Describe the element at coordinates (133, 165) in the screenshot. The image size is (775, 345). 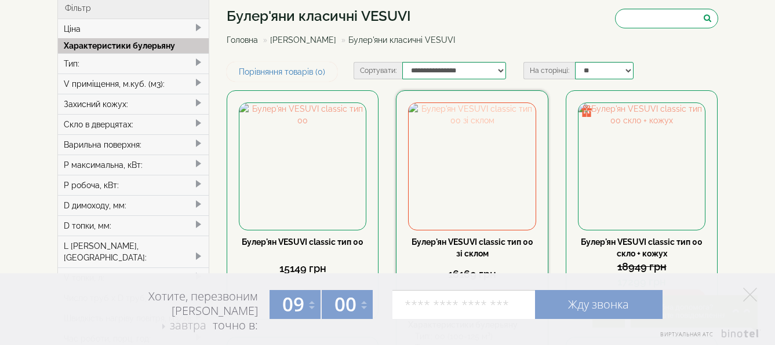
I see `div: P максимальна, кВт:` at that location.